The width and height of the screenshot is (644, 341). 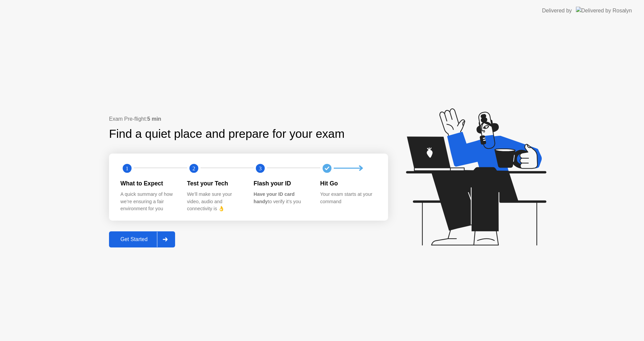 I want to click on b: Have your ID card handy, so click(x=274, y=198).